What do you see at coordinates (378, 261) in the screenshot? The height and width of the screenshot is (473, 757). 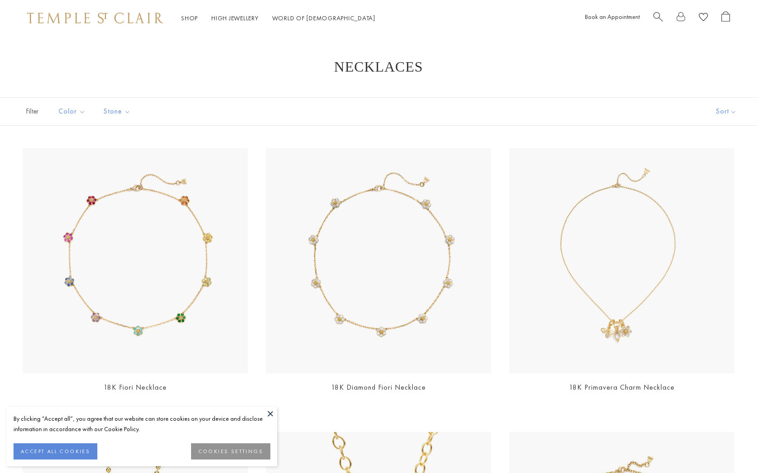 I see `a: 18K Diamond Fiori NecklaceN31810-FIORI` at bounding box center [378, 261].